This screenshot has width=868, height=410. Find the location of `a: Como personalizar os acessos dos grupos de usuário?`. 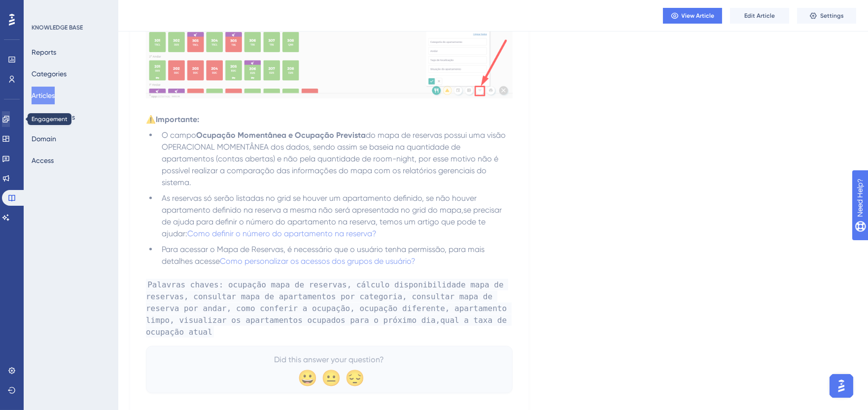

a: Como personalizar os acessos dos grupos de usuário? is located at coordinates (317, 261).